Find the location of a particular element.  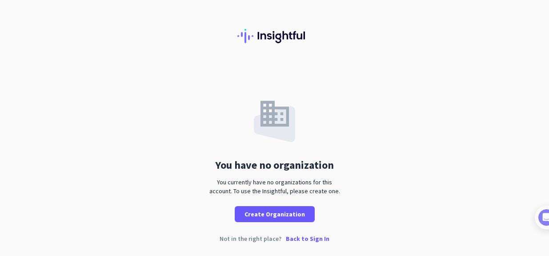

p: Back to Sign In is located at coordinates (308, 238).